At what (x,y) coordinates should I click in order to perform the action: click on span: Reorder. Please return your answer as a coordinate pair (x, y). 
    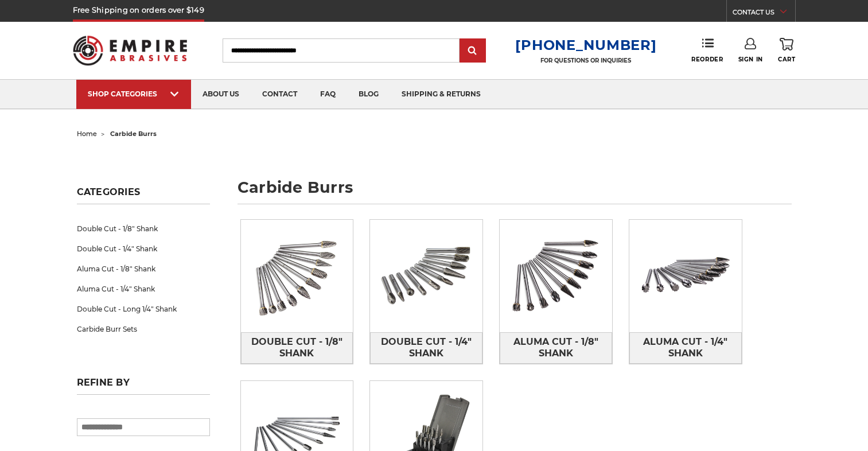
    Looking at the image, I should click on (706, 59).